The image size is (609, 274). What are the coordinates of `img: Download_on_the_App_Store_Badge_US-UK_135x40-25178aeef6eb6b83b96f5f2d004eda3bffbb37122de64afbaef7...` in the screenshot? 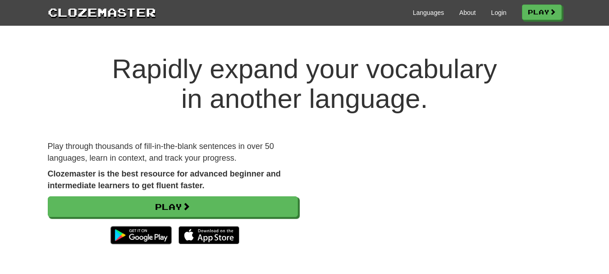 It's located at (209, 235).